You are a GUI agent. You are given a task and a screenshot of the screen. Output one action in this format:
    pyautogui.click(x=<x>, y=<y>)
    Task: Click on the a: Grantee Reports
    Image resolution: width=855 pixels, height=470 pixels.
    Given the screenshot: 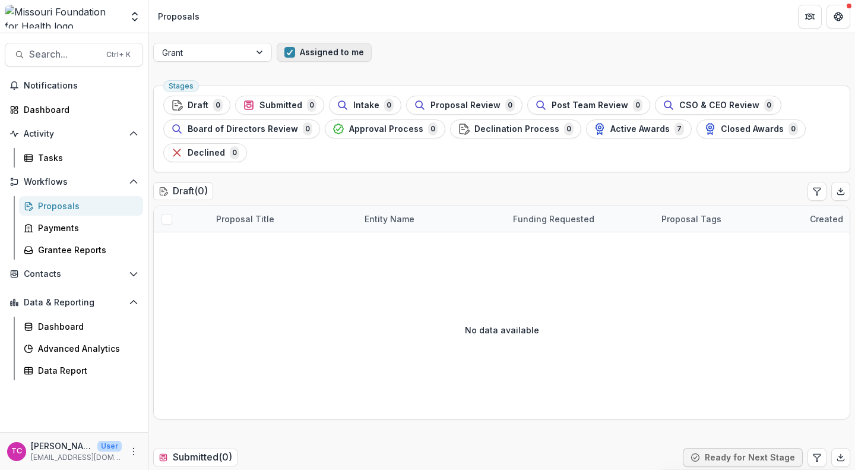 What is the action you would take?
    pyautogui.click(x=81, y=249)
    